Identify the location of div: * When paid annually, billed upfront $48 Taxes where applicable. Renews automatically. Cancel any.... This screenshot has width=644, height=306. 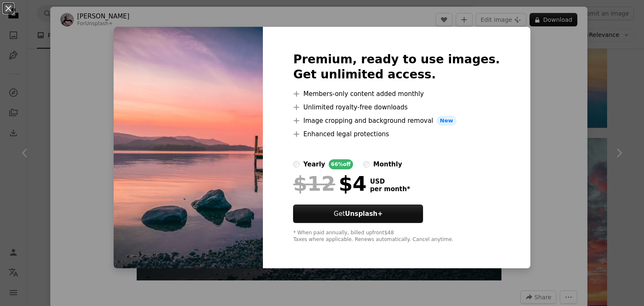
(397, 236).